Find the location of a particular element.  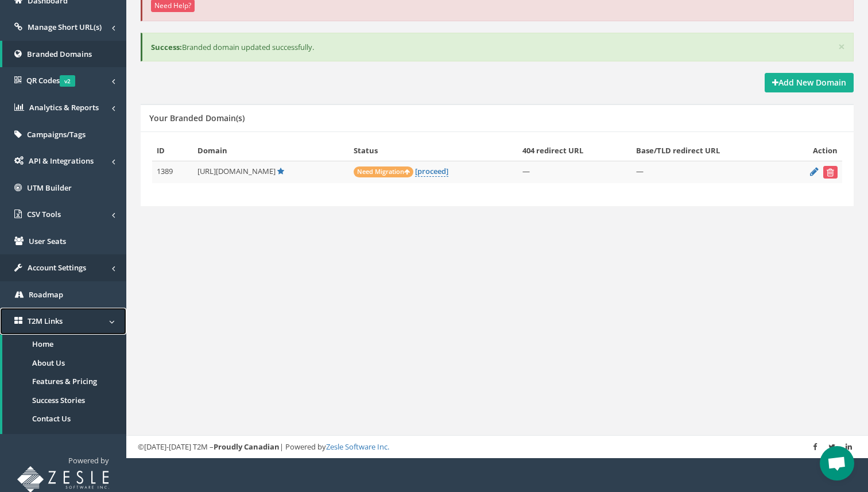

span: User Seats is located at coordinates (47, 241).